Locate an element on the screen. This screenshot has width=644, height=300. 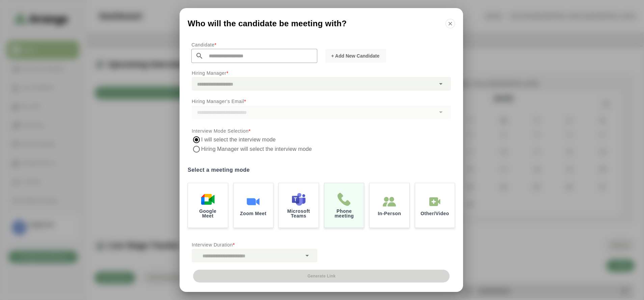
label: I will select the interview mode is located at coordinates (239, 140).